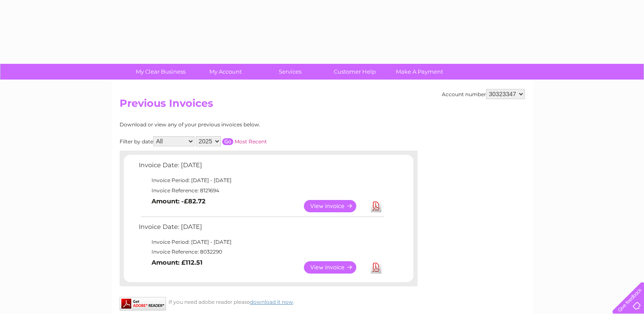 This screenshot has width=644, height=314. I want to click on a: My Account, so click(225, 72).